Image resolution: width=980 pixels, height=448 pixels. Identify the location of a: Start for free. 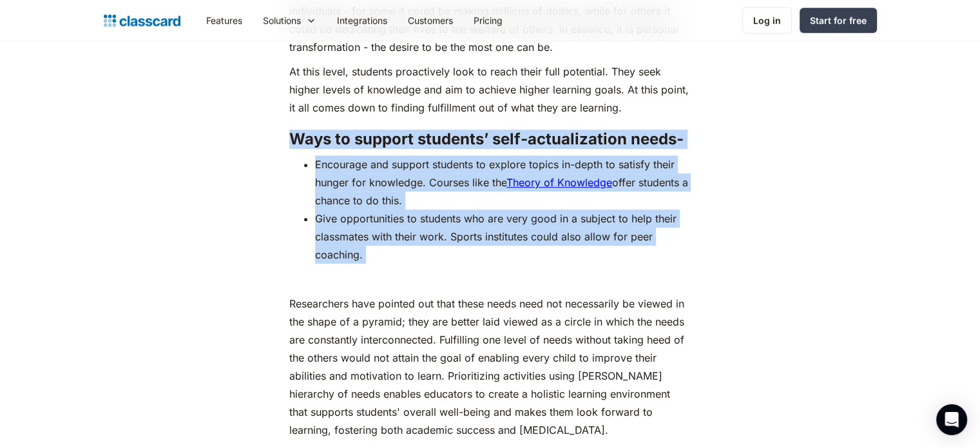
(838, 20).